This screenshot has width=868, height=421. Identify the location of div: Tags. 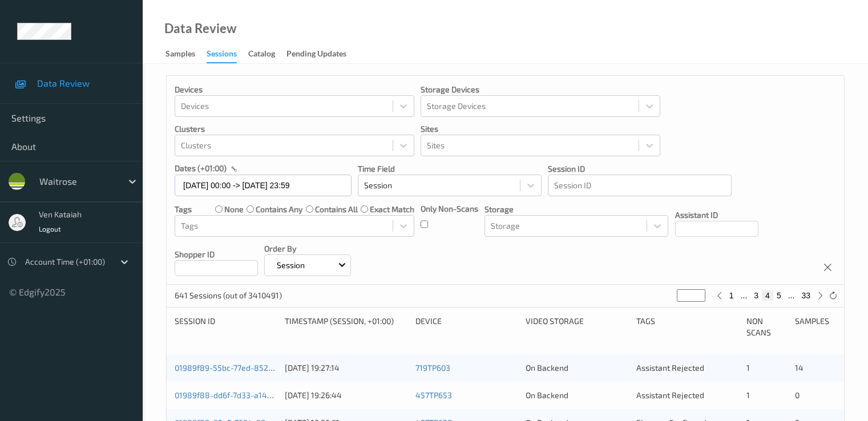
(687, 327).